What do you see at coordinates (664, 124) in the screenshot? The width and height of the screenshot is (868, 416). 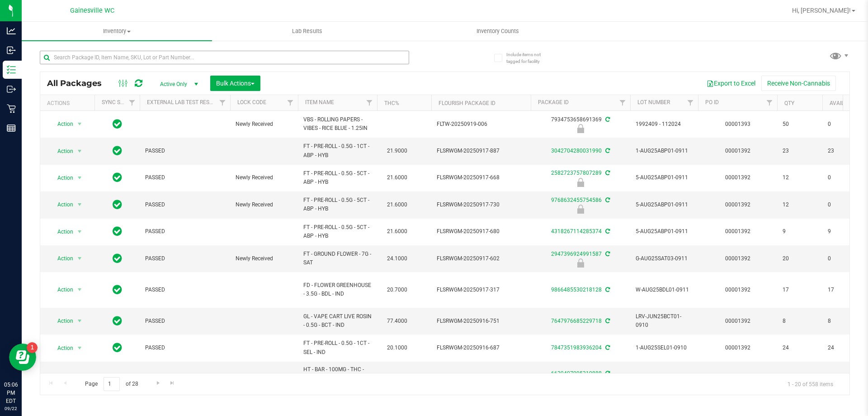 I see `span: 1992409 - 112024` at bounding box center [664, 124].